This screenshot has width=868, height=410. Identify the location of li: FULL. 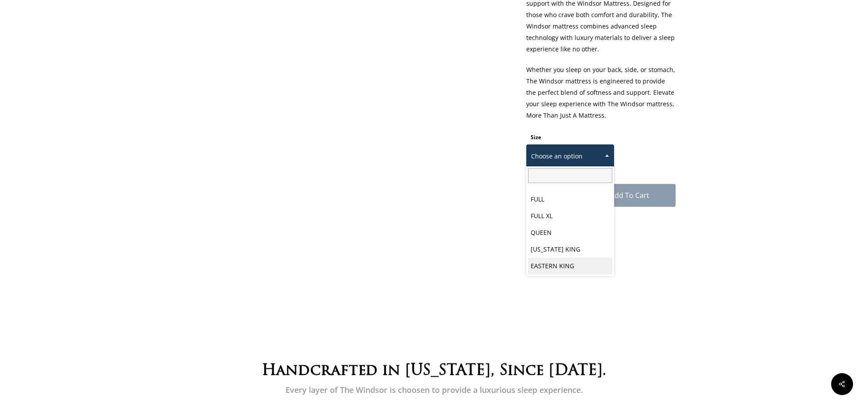
(571, 199).